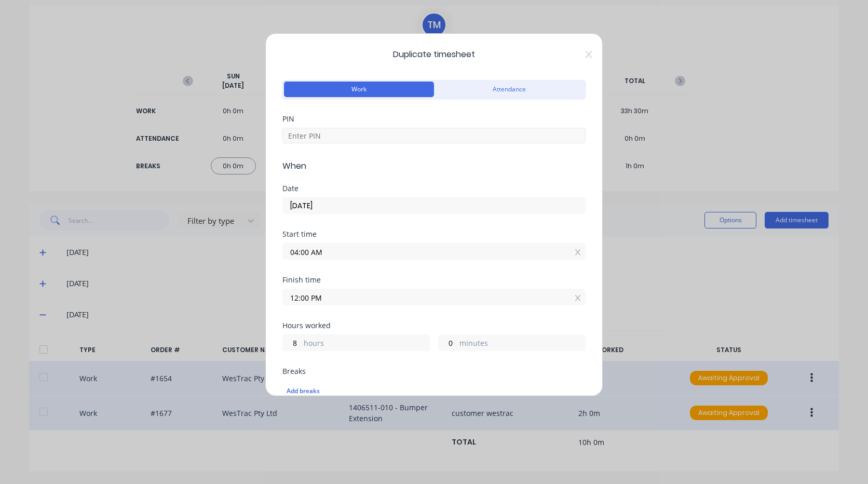  I want to click on button: Work, so click(358, 89).